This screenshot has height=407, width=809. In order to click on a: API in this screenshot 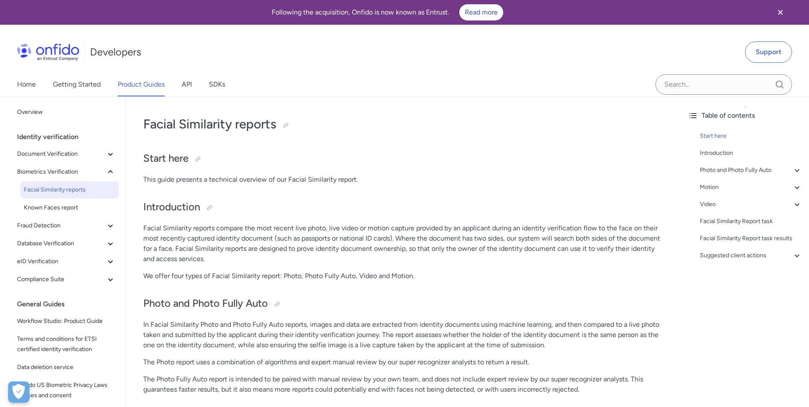, I will do `click(187, 84)`.